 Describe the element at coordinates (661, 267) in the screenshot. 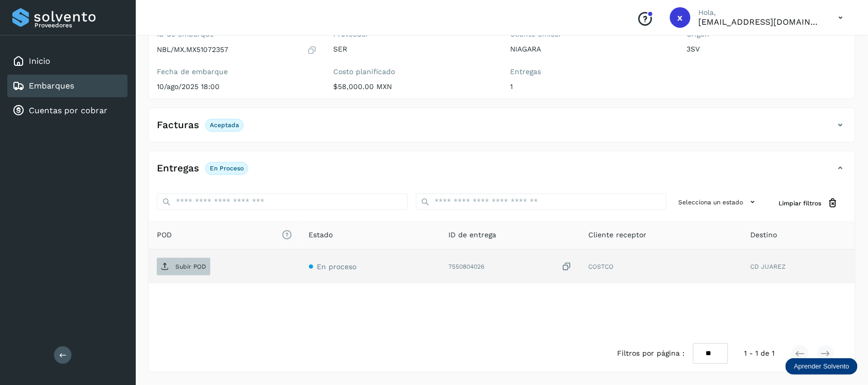

I see `td: COSTCO` at that location.